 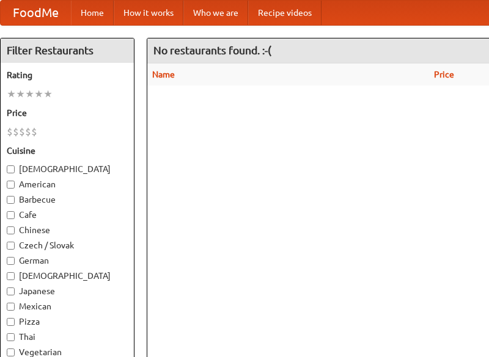 I want to click on label: Barbecue, so click(x=67, y=200).